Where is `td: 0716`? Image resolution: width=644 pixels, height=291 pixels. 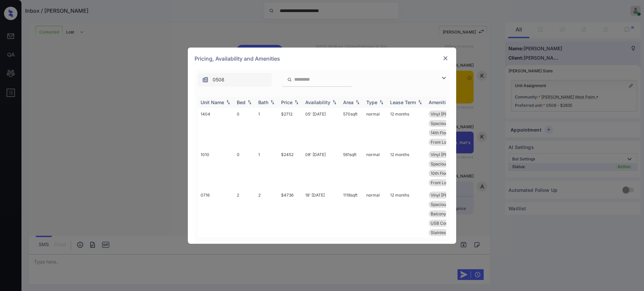 td: 0716 is located at coordinates (216, 214).